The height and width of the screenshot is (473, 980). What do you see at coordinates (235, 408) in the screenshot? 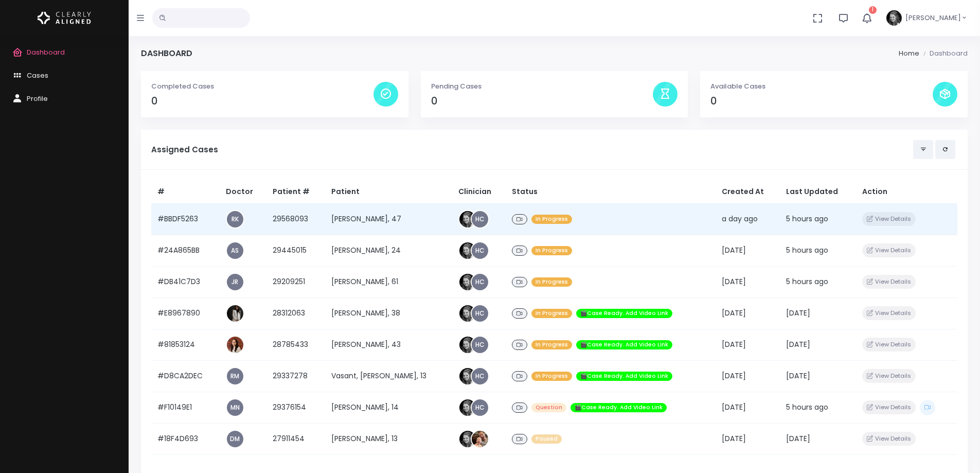
I see `a: MN` at bounding box center [235, 408].